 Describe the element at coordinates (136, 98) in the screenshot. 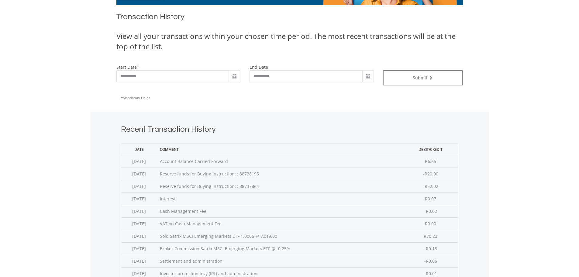

I see `span: Mandatory Fields` at that location.